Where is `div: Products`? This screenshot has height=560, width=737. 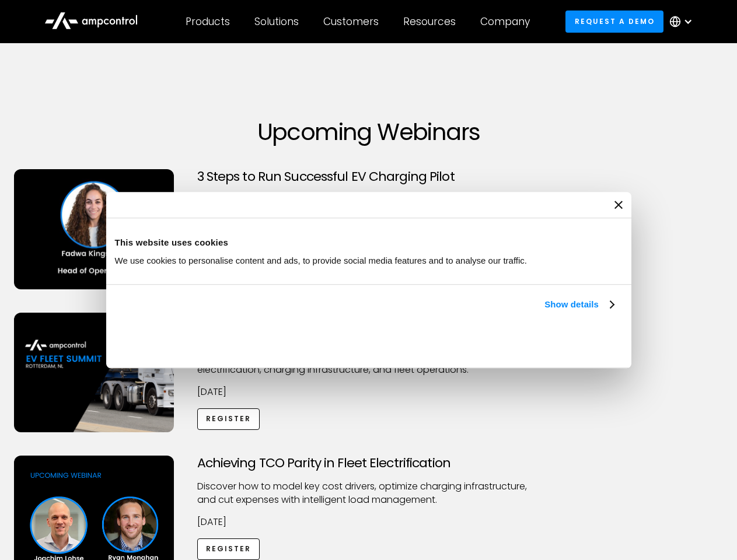 div: Products is located at coordinates (208, 22).